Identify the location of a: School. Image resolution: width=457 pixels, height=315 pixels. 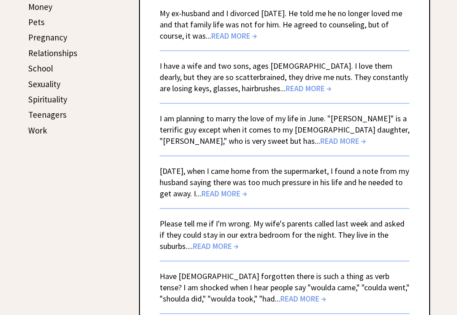
(40, 68).